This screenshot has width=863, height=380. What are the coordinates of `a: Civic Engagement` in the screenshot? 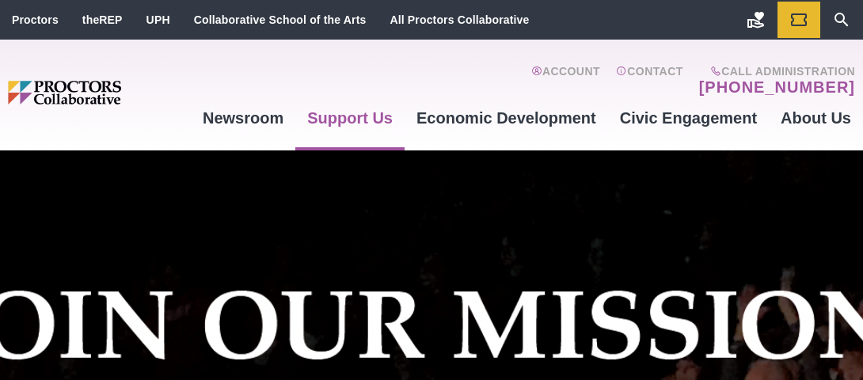 It's located at (688, 118).